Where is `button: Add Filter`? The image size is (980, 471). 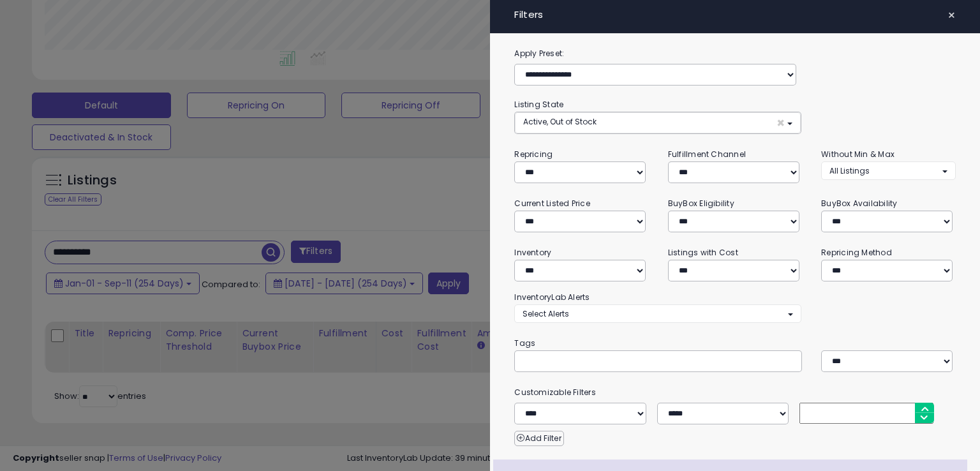
button: Add Filter is located at coordinates (539, 438).